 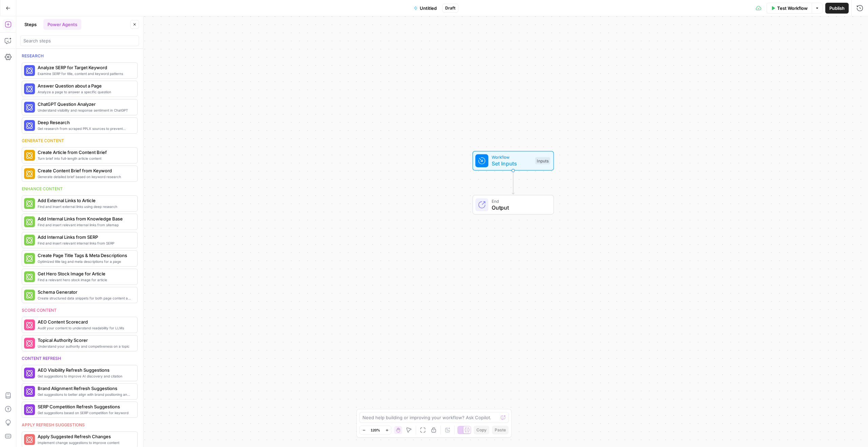 What do you see at coordinates (85, 243) in the screenshot?
I see `span: Find and insert relevant internal links from SERP` at bounding box center [85, 243].